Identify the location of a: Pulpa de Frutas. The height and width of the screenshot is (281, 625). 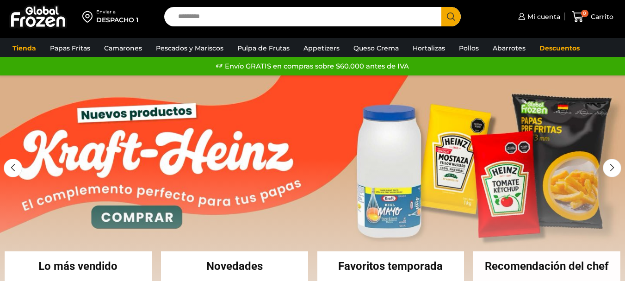
(263, 48).